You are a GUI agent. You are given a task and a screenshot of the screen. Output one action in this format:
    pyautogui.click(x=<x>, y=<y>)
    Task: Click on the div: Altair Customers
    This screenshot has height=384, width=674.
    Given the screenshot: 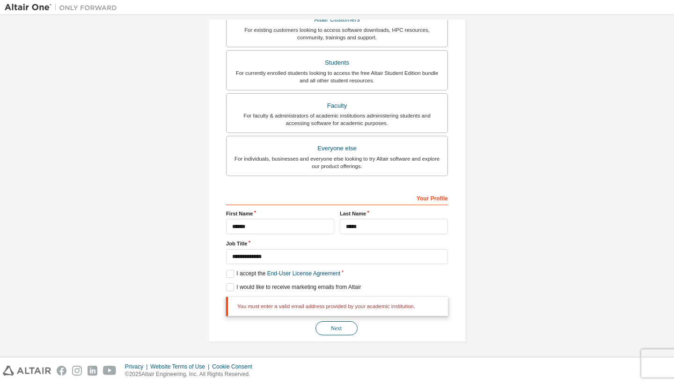 What is the action you would take?
    pyautogui.click(x=337, y=20)
    